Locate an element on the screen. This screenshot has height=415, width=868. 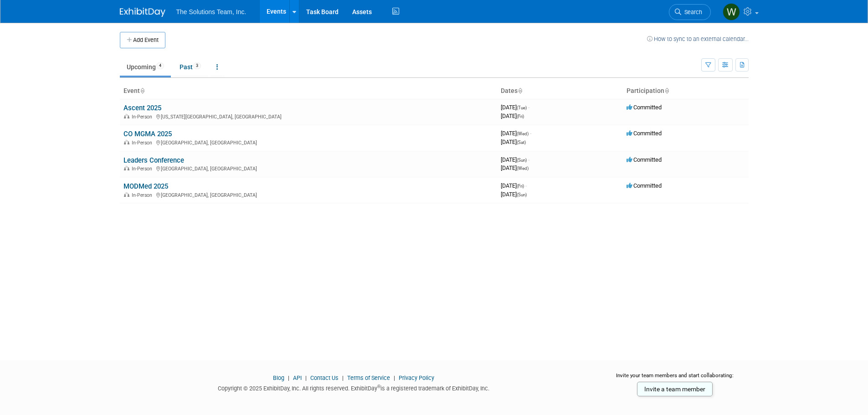
span: Search is located at coordinates (692, 12).